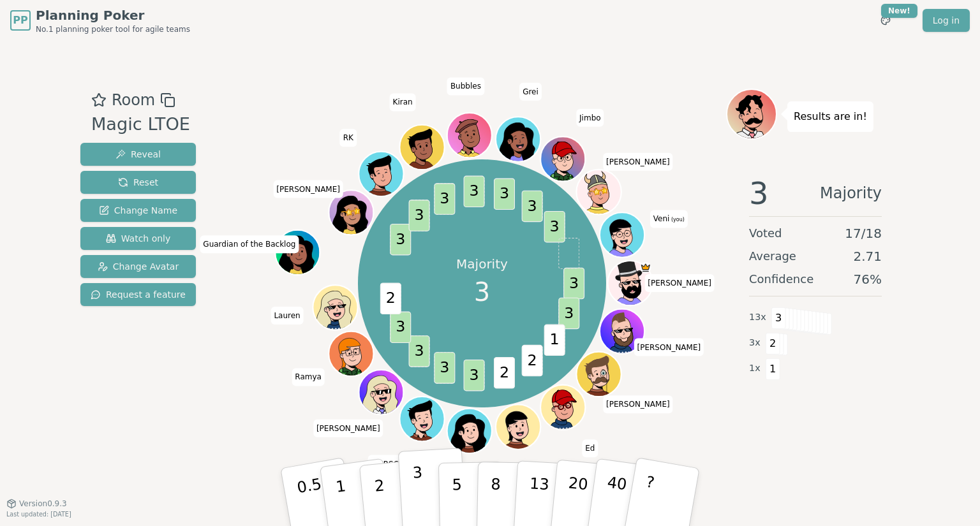 The height and width of the screenshot is (526, 980). Describe the element at coordinates (100, 21) in the screenshot. I see `a: PPPlanning PokerNo.1 planning poker tool for agile teams` at that location.